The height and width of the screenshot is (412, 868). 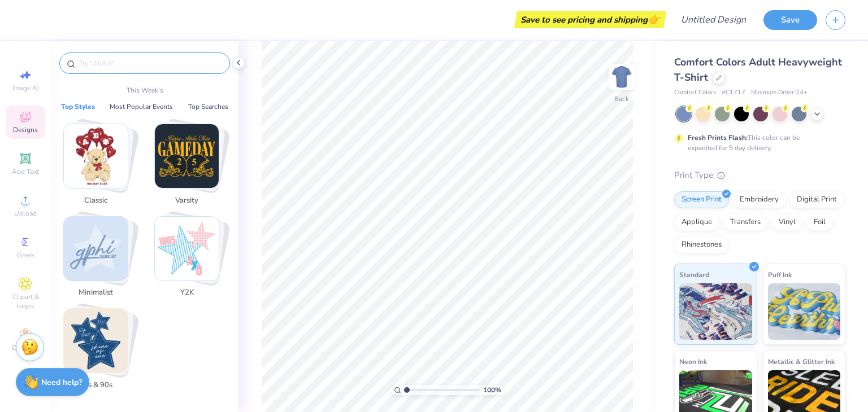 I want to click on button: Stack Card Button Varsity, so click(x=190, y=167).